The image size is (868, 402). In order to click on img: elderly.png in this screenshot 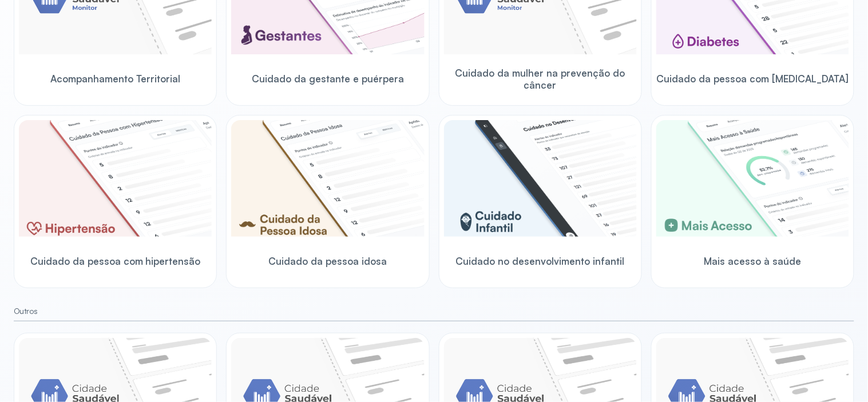, I will do `click(328, 179)`.